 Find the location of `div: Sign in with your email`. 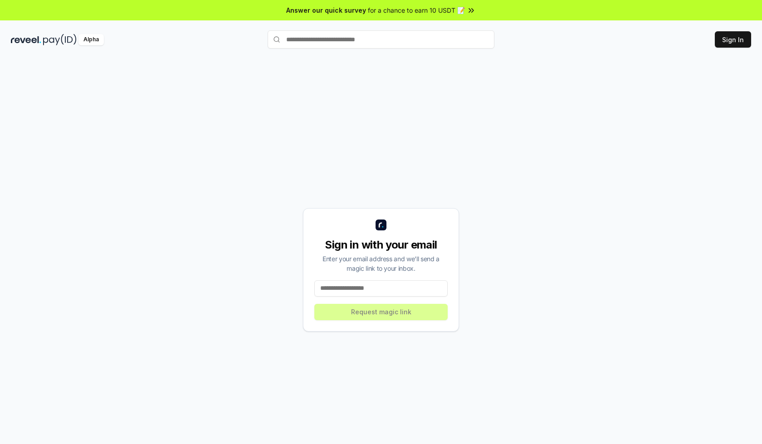

div: Sign in with your email is located at coordinates (381, 245).